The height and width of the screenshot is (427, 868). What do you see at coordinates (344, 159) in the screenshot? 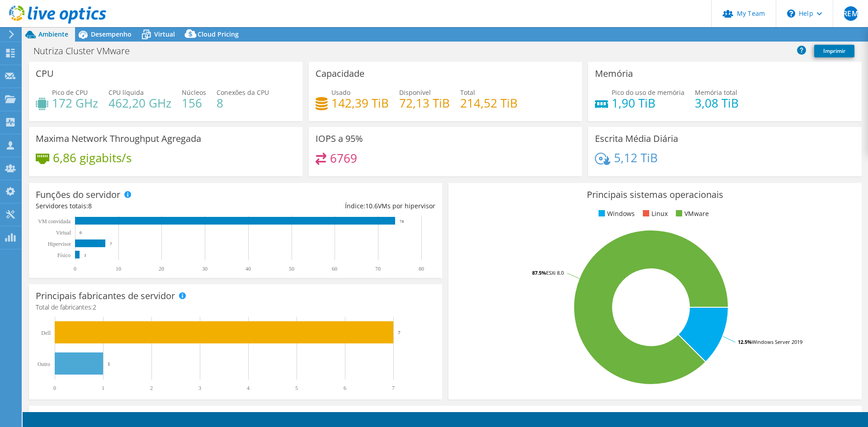
I see `h4: 6769` at bounding box center [344, 159].